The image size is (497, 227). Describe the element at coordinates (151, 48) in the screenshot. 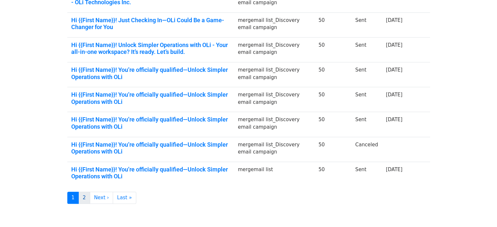

I see `a: Hi {{First Name}}! Unlock Simpler Operations with OLi - Your all-in-one workspace? It’s ready. Le...` at that location.